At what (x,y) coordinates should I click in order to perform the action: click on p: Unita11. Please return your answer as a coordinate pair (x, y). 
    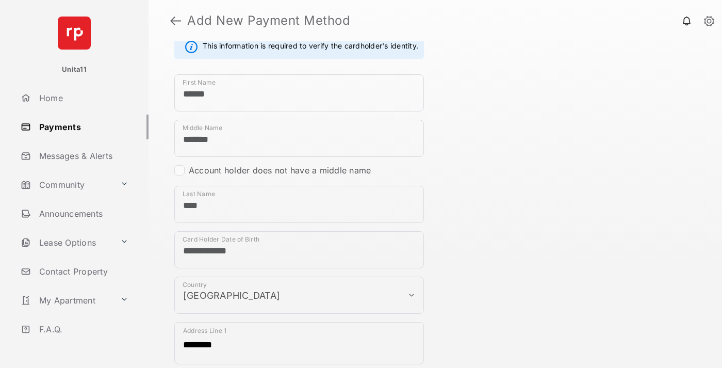
    Looking at the image, I should click on (74, 70).